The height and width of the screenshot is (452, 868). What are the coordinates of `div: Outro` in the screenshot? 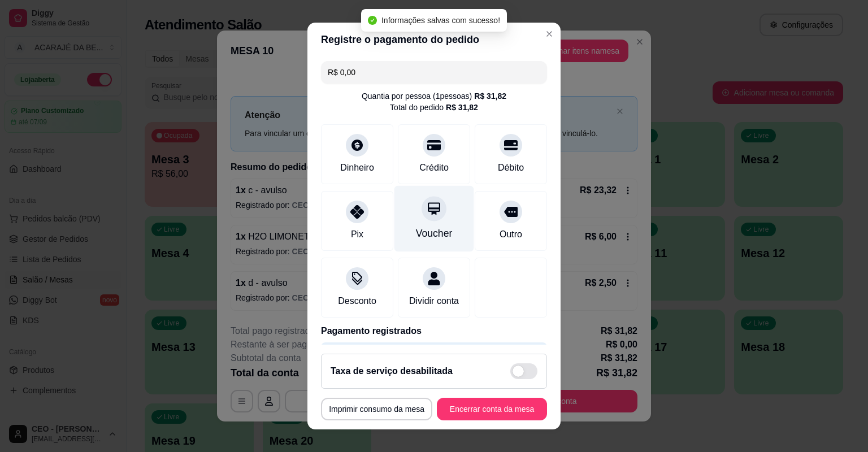 It's located at (511, 234).